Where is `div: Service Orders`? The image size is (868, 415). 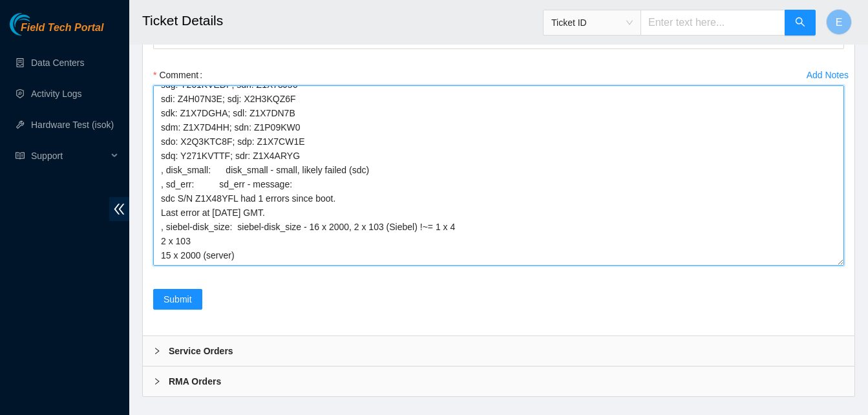 div: Service Orders is located at coordinates (499, 351).